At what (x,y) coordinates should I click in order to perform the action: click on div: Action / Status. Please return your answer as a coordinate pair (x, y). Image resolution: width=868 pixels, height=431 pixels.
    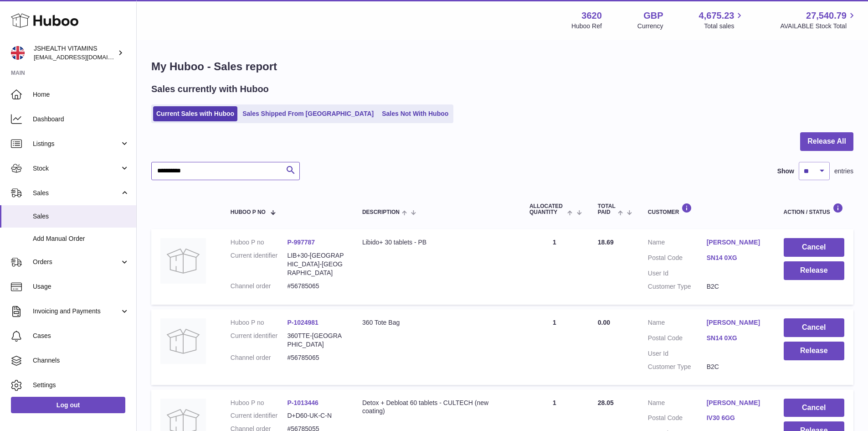
    Looking at the image, I should click on (814, 209).